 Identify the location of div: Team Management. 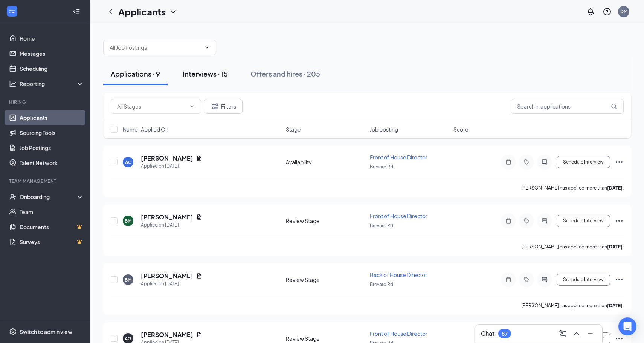
(45, 181).